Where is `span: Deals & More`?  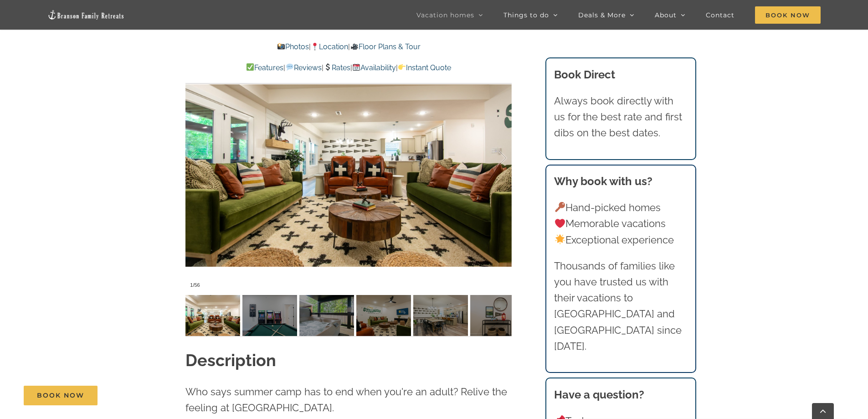 span: Deals & More is located at coordinates (602, 15).